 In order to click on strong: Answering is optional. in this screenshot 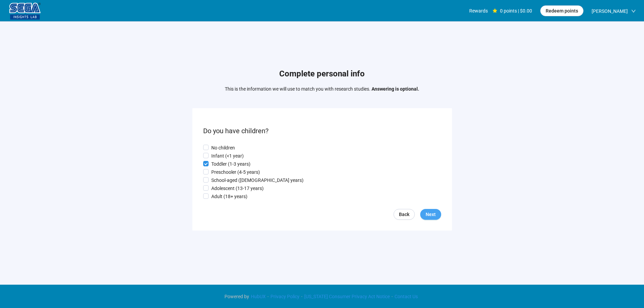, I will do `click(396, 89)`.